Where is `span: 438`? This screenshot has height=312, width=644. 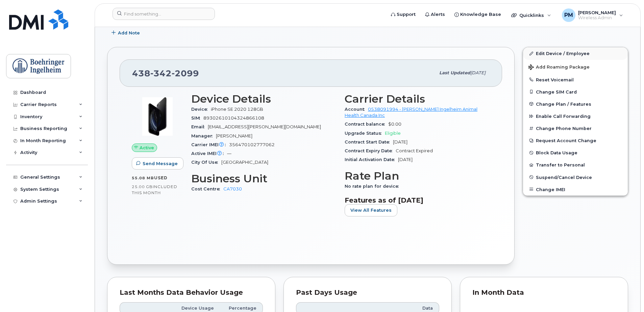 span: 438 is located at coordinates (166, 73).